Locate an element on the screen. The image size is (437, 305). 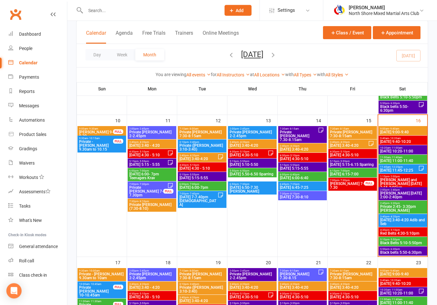
button: Month is located at coordinates (150, 55).